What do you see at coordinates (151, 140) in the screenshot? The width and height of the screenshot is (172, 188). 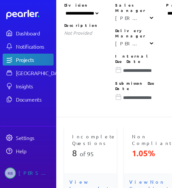 I see `p: Non Compliant` at bounding box center [151, 140].